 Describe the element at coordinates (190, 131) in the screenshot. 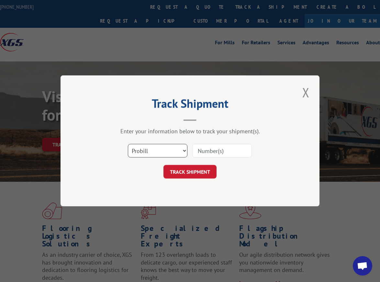

I see `div: Enter your information below to track your shipment(s).` at that location.